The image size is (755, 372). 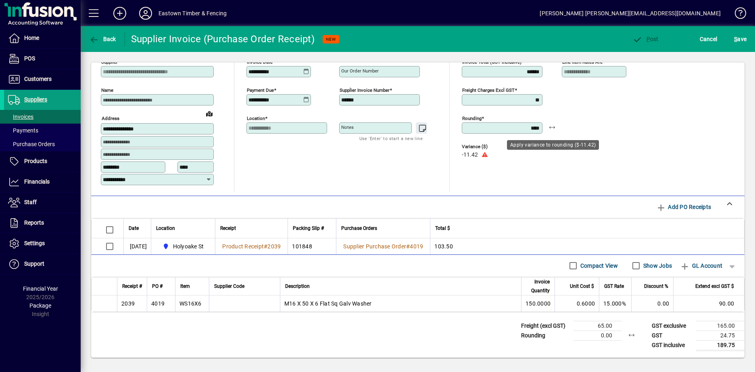 I want to click on td: GST, so click(x=672, y=336).